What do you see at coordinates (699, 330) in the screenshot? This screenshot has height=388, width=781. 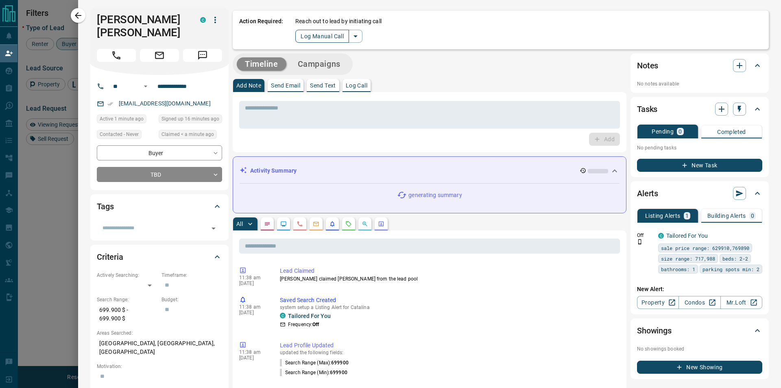 I see `div: Showings` at bounding box center [699, 330].